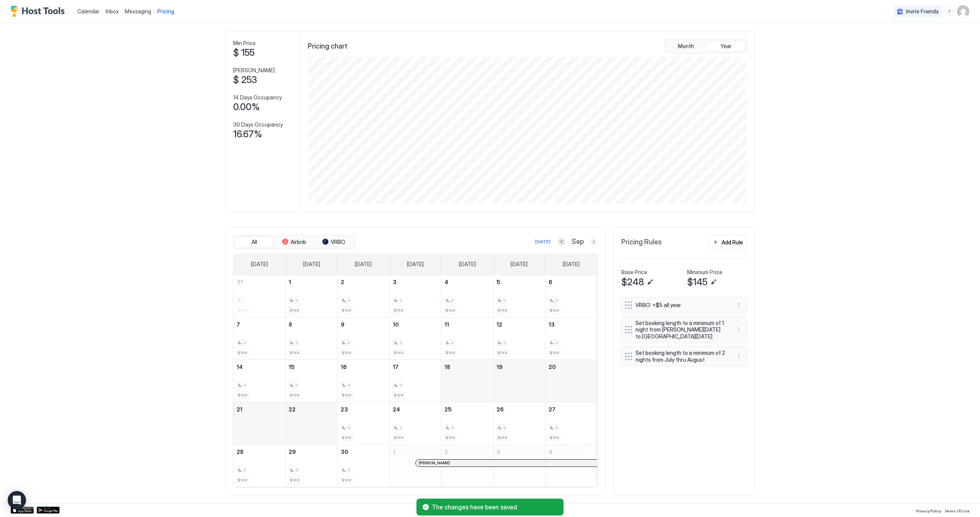  What do you see at coordinates (739, 330) in the screenshot?
I see `button: More options` at bounding box center [739, 330].